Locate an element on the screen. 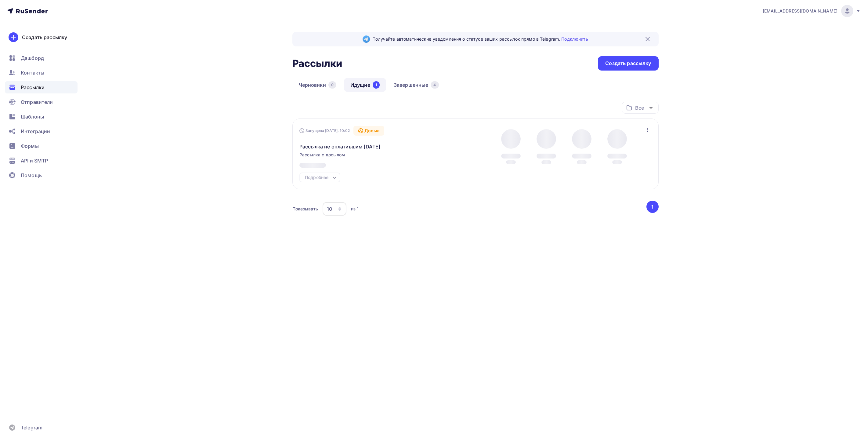 The width and height of the screenshot is (868, 441). span: Получайте автоматические уведомления о статусе ваших рассылок прямо в Telegram. is located at coordinates (480, 39).